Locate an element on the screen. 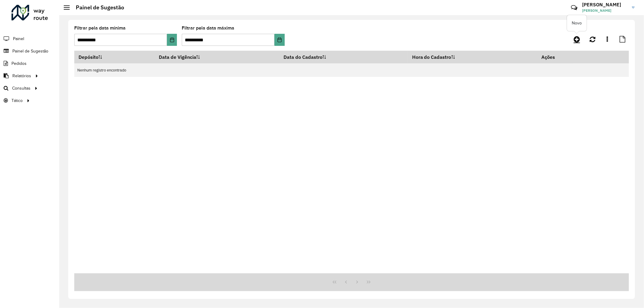  div: Novo is located at coordinates (577, 23).